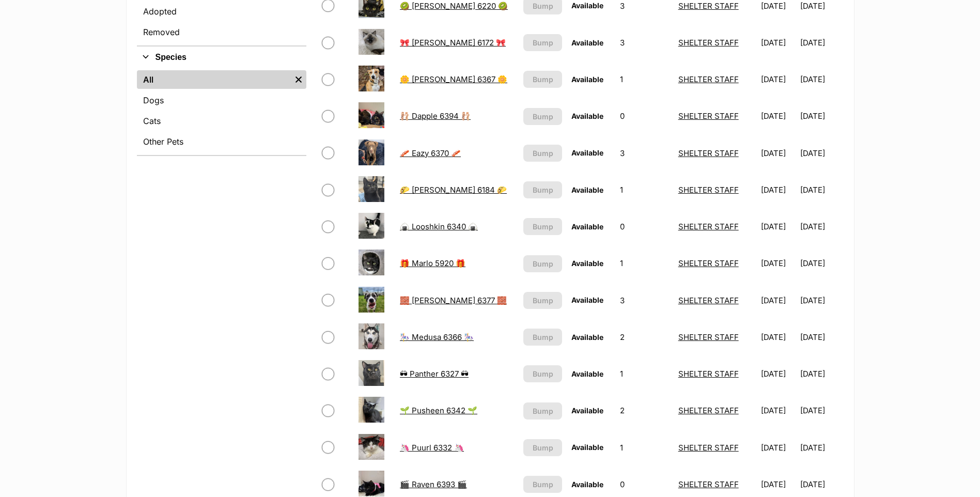 Image resolution: width=980 pixels, height=497 pixels. I want to click on a: Cats, so click(222, 120).